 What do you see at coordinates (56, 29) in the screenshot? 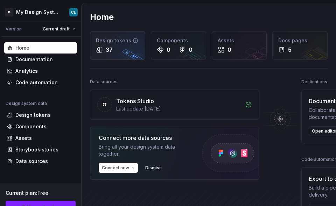
I see `span: Current draft` at bounding box center [56, 29].